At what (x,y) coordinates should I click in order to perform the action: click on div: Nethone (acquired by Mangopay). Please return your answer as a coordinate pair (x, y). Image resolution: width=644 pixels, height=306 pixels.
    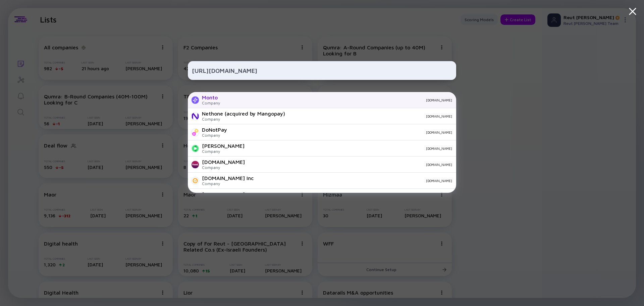
    Looking at the image, I should click on (244, 113).